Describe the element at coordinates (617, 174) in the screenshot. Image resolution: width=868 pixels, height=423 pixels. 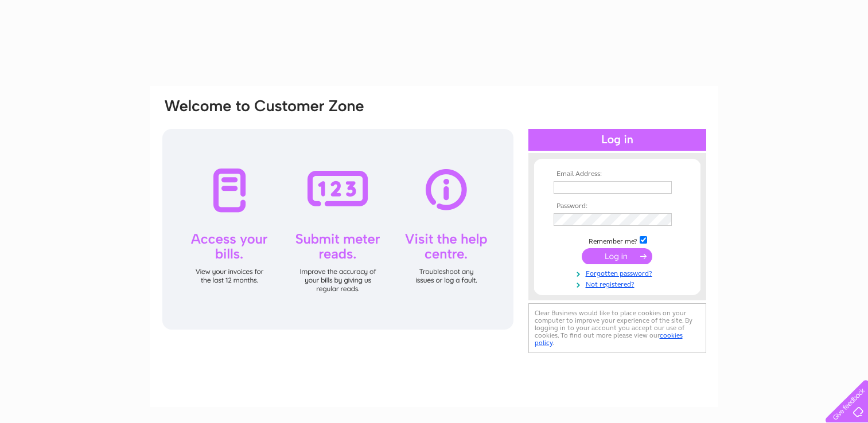
I see `th: Email Address:` at that location.